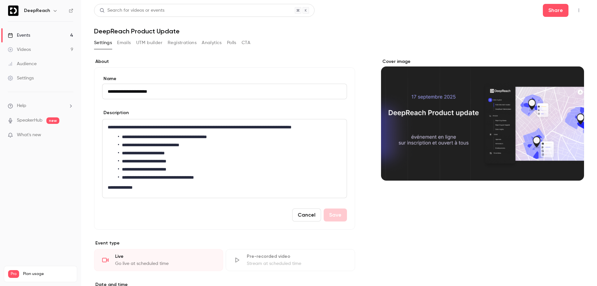 This screenshot has width=597, height=286. I want to click on label: About, so click(225, 62).